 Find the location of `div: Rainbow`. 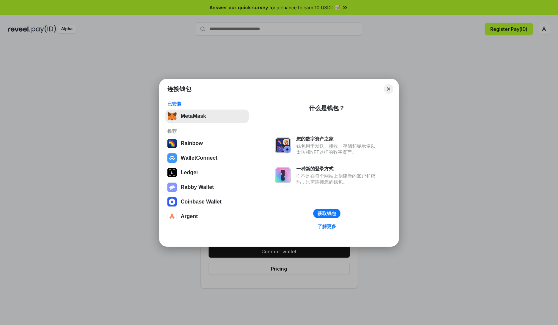

div: Rainbow is located at coordinates (192, 143).